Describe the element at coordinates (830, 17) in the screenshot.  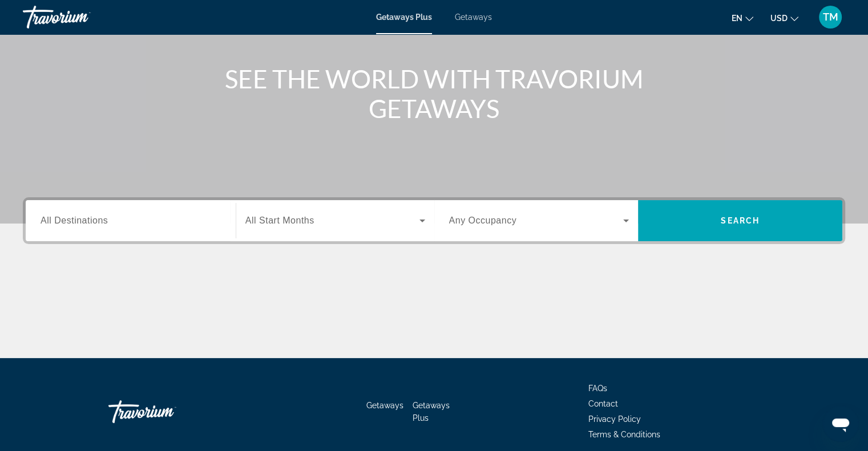
I see `span: TM` at that location.